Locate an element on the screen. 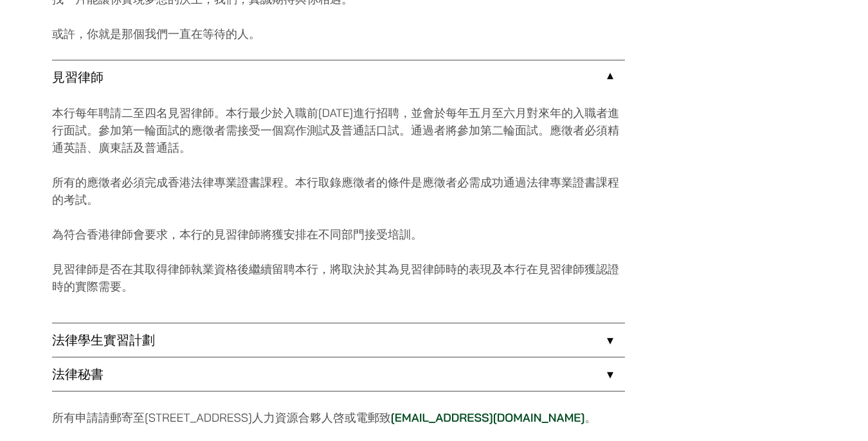 The width and height of the screenshot is (868, 441). a: 見習律師 is located at coordinates (338, 77).